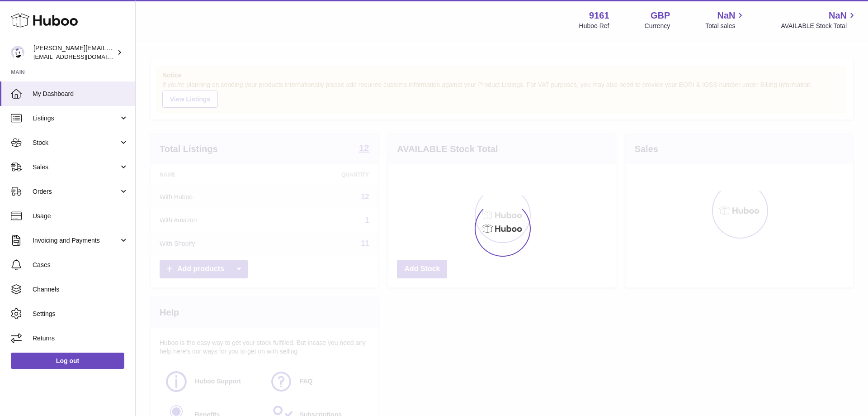 Image resolution: width=868 pixels, height=416 pixels. I want to click on a: NaN Total sales, so click(726, 20).